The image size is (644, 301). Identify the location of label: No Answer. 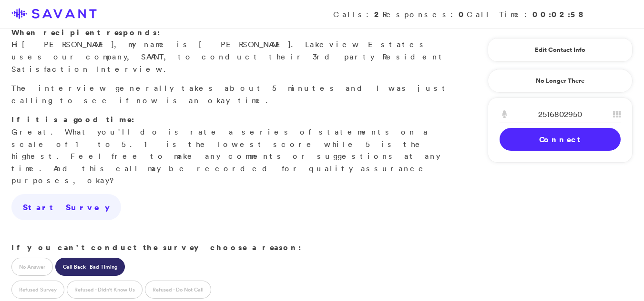
(32, 267).